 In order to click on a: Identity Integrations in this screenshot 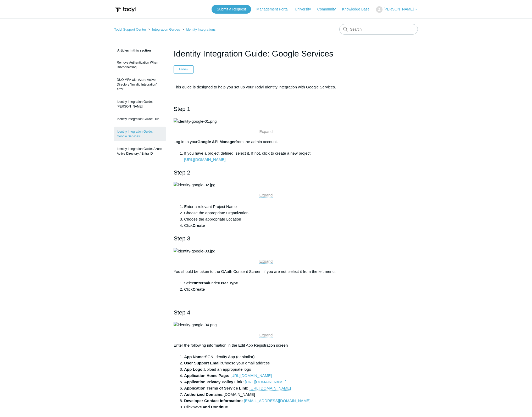, I will do `click(201, 29)`.